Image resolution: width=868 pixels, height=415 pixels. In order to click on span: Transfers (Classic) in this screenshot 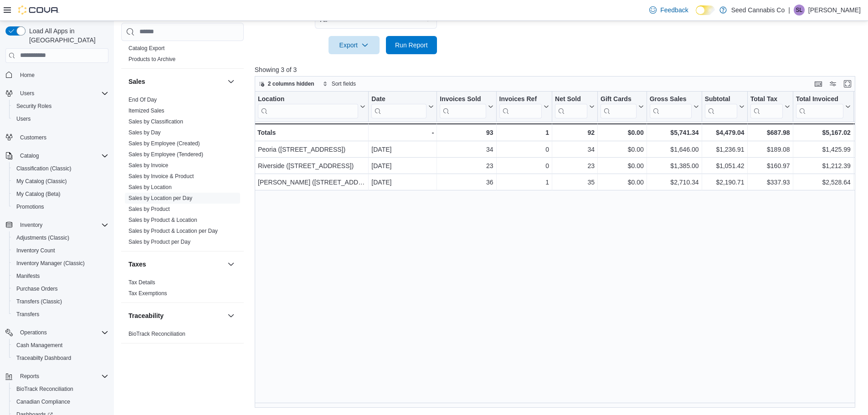, I will do `click(60, 301)`.